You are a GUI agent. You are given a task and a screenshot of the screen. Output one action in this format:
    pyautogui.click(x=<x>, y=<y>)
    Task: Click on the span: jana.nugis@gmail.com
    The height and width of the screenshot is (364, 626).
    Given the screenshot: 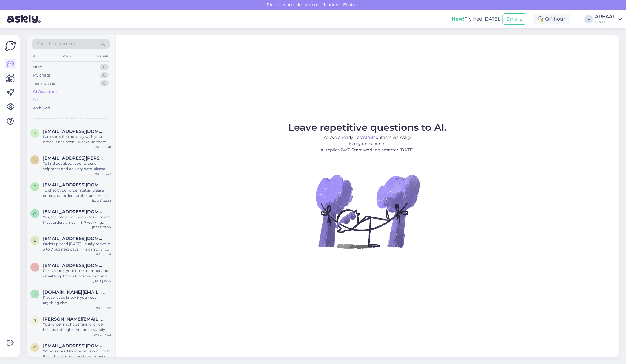 What is the action you would take?
    pyautogui.click(x=74, y=320)
    